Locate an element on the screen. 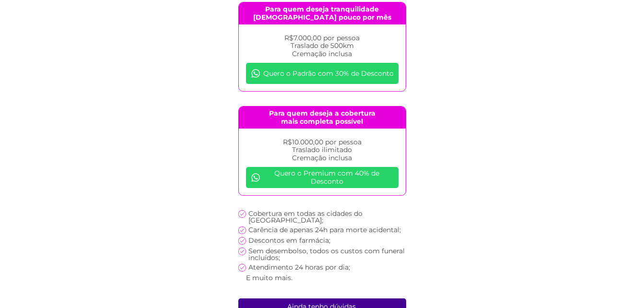  a: Quero o Padrão com 30% de Desconto is located at coordinates (322, 73).